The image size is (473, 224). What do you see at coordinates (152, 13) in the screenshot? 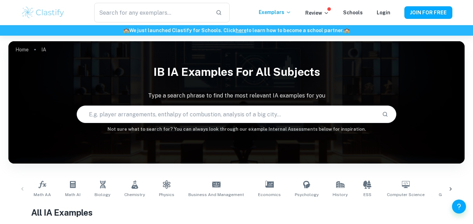
I see `input: Search for any exemplars...` at bounding box center [152, 13].